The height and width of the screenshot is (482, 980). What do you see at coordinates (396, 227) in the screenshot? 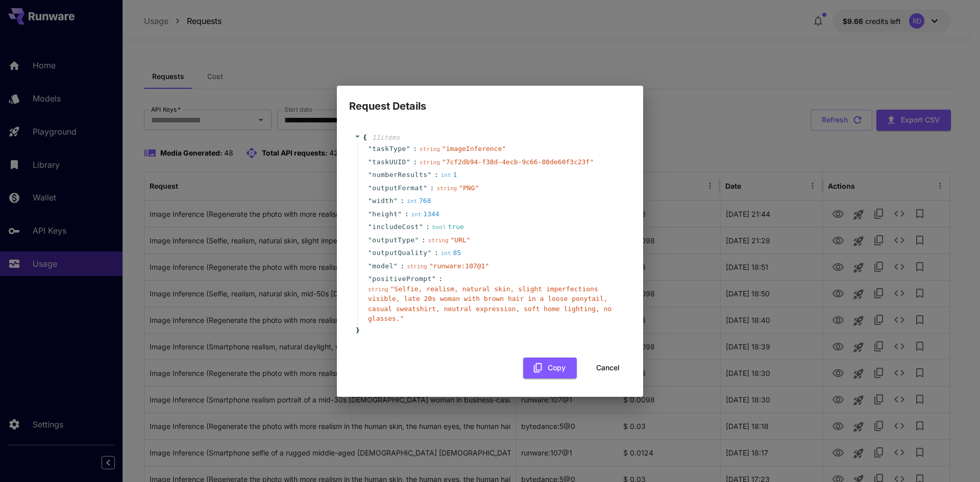
I see `span: includeCost` at bounding box center [396, 227].